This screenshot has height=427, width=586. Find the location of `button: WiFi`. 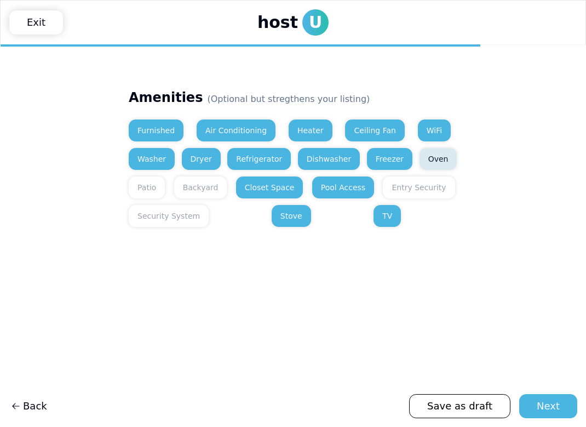

button: WiFi is located at coordinates (434, 130).